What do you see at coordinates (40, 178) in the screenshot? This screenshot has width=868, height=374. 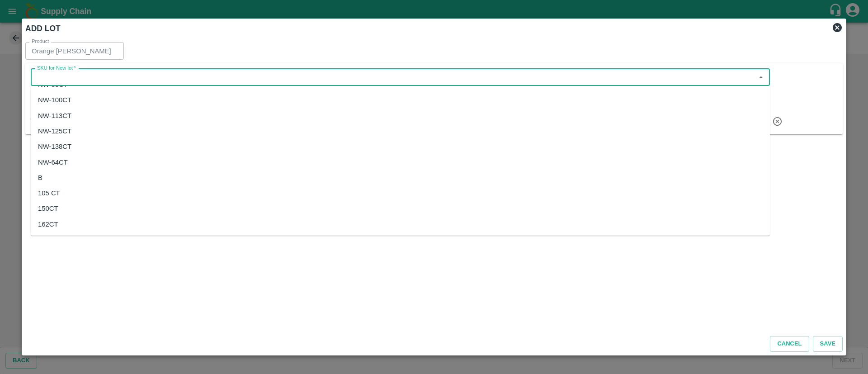 I see `div: B` at bounding box center [40, 178].